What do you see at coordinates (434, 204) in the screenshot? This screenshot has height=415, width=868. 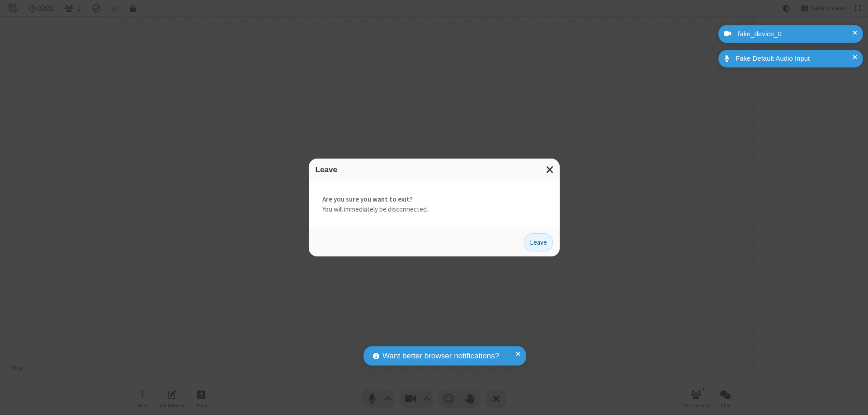 I see `div: You will immediately be disconnected.` at bounding box center [434, 204].